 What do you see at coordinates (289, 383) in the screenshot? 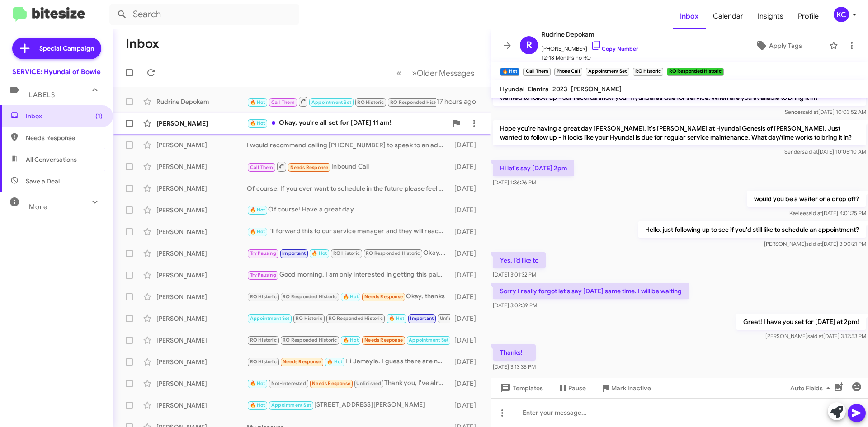
I see `span: Not-Interested` at bounding box center [289, 383].